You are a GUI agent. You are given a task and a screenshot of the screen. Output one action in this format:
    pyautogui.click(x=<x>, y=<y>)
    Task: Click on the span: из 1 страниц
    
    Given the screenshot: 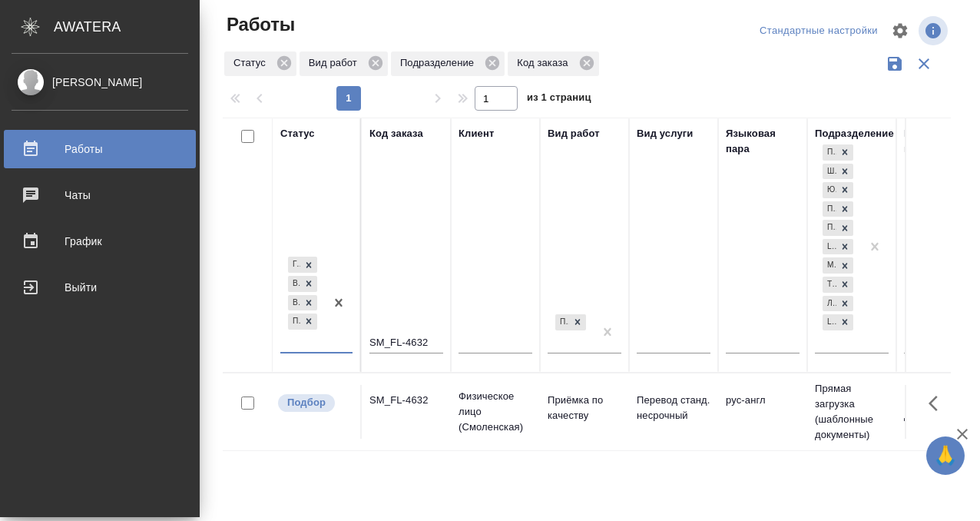 What is the action you would take?
    pyautogui.click(x=559, y=99)
    